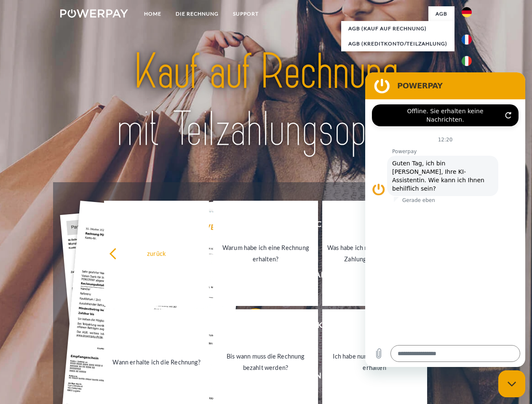 The width and height of the screenshot is (532, 404). What do you see at coordinates (156, 253) in the screenshot?
I see `div: zurück` at bounding box center [156, 253].